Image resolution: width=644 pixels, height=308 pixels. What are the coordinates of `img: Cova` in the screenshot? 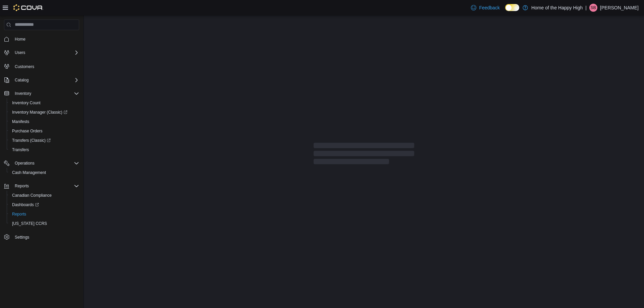 It's located at (28, 8).